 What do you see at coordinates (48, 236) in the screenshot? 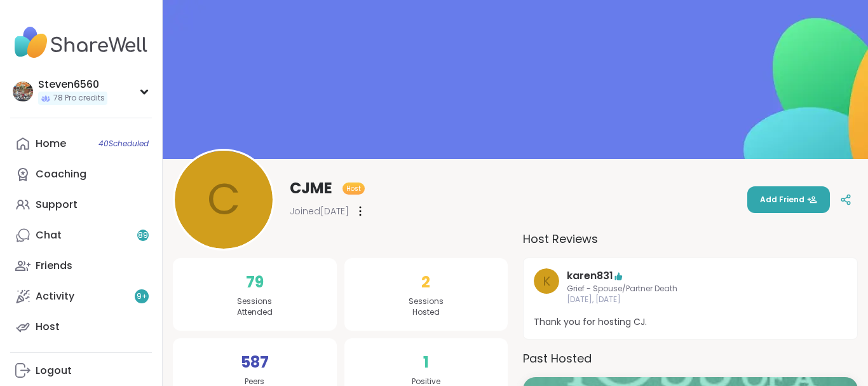
I see `div: Chat` at bounding box center [48, 236].